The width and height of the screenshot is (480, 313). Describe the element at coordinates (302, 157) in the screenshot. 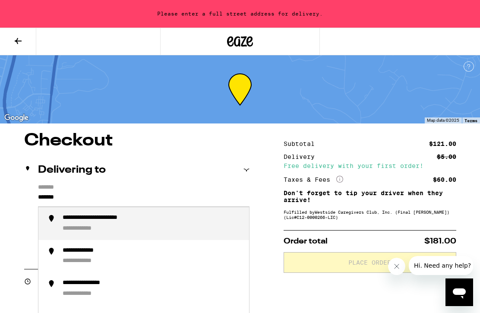

I see `div: Delivery` at that location.